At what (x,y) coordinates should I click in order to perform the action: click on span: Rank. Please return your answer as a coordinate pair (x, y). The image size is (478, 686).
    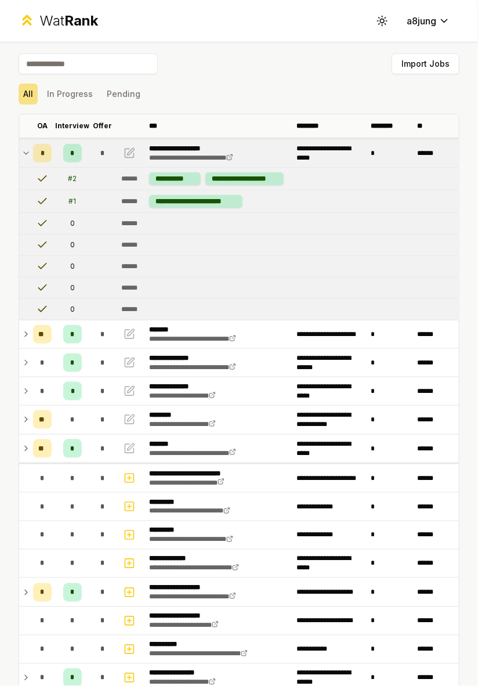
    Looking at the image, I should click on (81, 20).